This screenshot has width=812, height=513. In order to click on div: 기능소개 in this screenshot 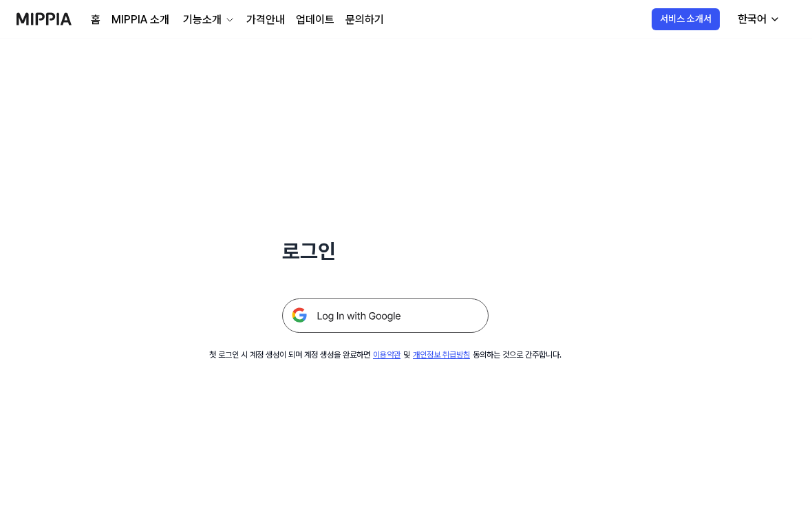, I will do `click(202, 20)`.